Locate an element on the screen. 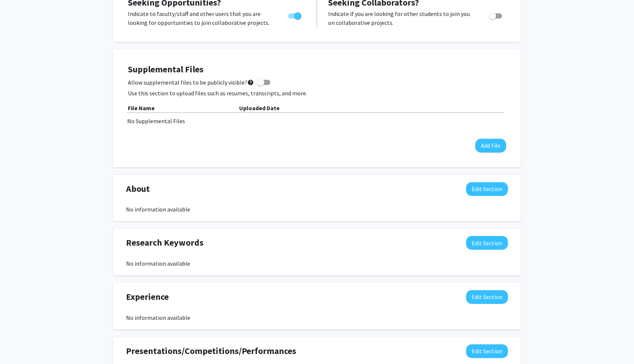  h4: Supplemental Files is located at coordinates (317, 69).